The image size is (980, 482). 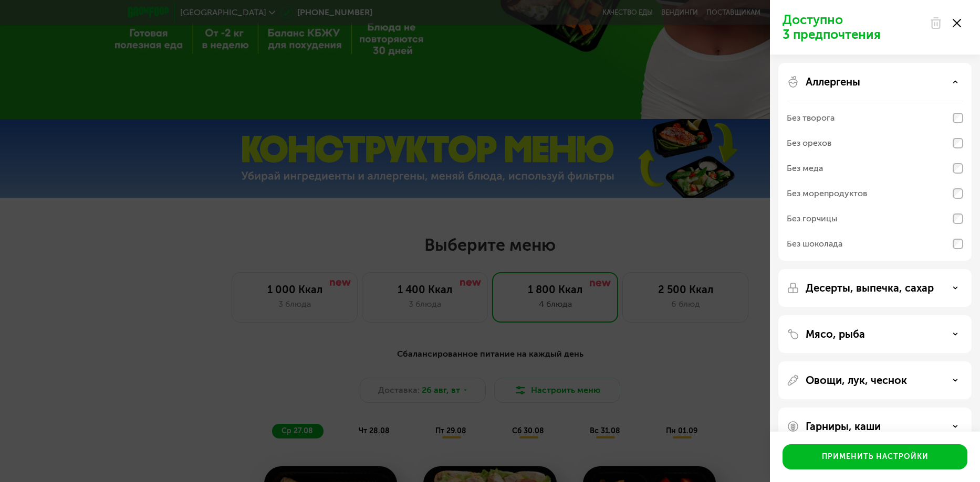 What do you see at coordinates (870, 288) in the screenshot?
I see `p: Десерты, выпечка, сахар` at bounding box center [870, 288].